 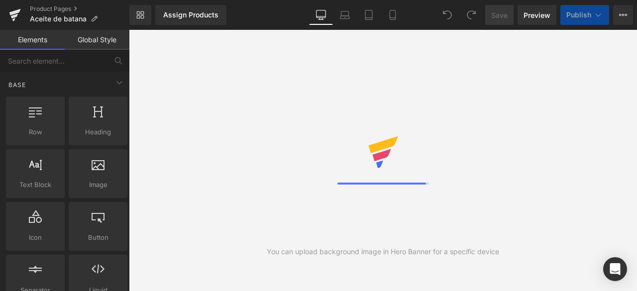 I want to click on span: Base, so click(x=17, y=85).